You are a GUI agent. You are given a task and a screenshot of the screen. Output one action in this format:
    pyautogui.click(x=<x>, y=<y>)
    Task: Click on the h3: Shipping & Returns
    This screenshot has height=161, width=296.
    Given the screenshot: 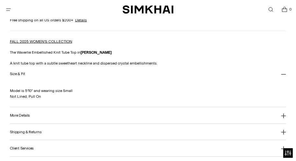 What is the action you would take?
    pyautogui.click(x=26, y=132)
    